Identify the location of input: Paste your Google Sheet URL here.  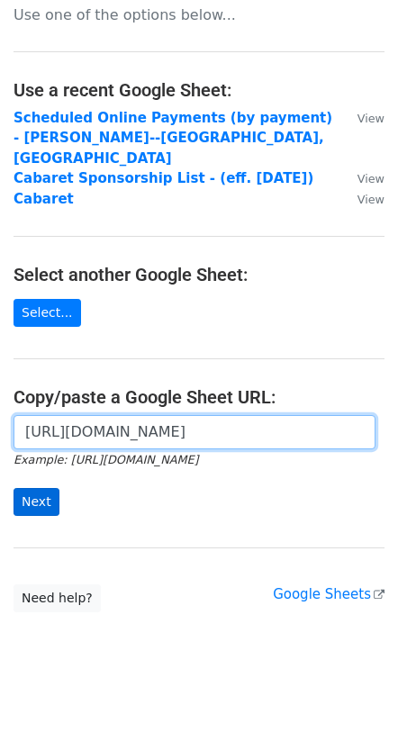
(194, 432).